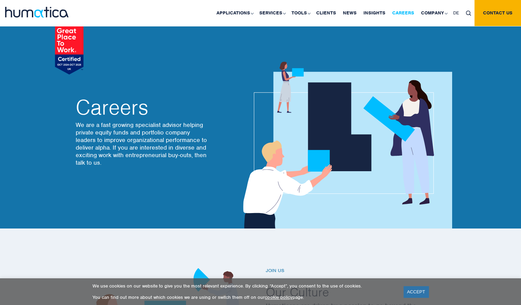 Image resolution: width=521 pixels, height=305 pixels. Describe the element at coordinates (143, 107) in the screenshot. I see `h2: Careers` at that location.